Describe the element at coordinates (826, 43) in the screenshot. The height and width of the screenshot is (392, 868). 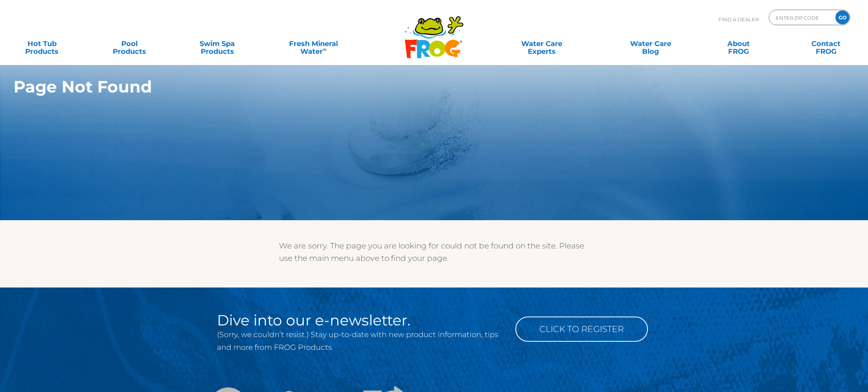
I see `a: ContactFROG` at that location.